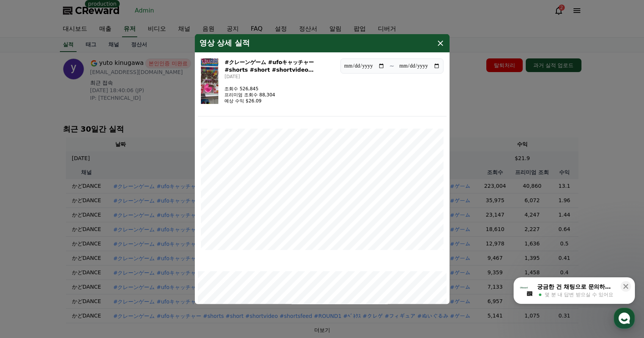 The image size is (644, 338). I want to click on p: 프리미엄 조회수 88,304, so click(250, 95).